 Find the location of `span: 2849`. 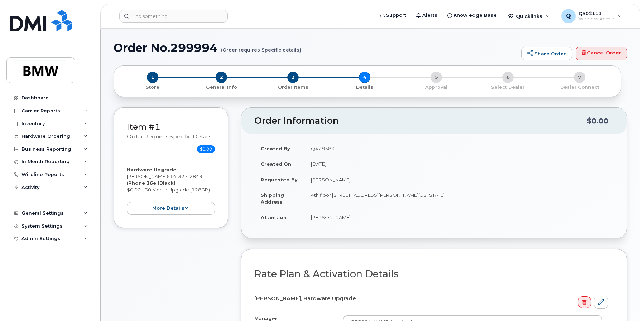

span: 2849 is located at coordinates (195, 177).